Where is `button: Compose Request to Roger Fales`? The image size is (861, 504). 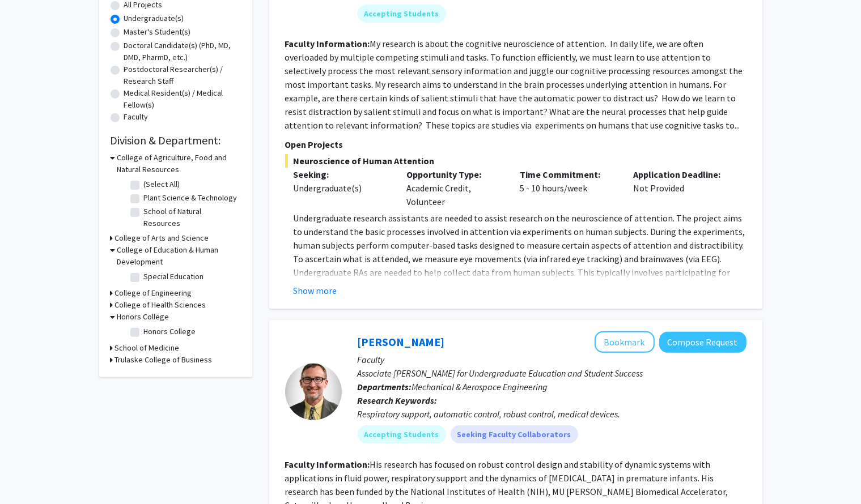 button: Compose Request to Roger Fales is located at coordinates (703, 342).